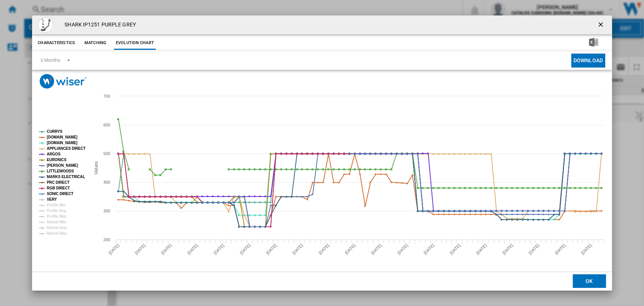 Image resolution: width=644 pixels, height=306 pixels. What do you see at coordinates (593, 43) in the screenshot?
I see `img: excel-24x24.png` at bounding box center [593, 43].